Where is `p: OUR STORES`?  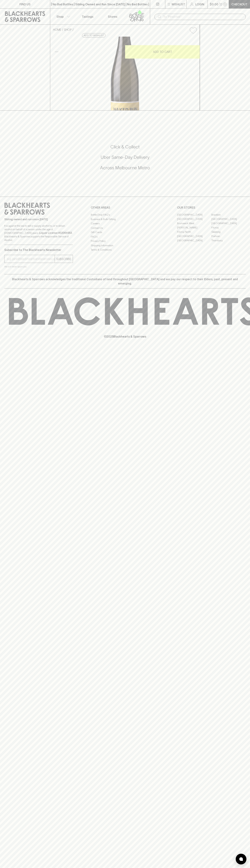 p: OUR STORES is located at coordinates (211, 208).